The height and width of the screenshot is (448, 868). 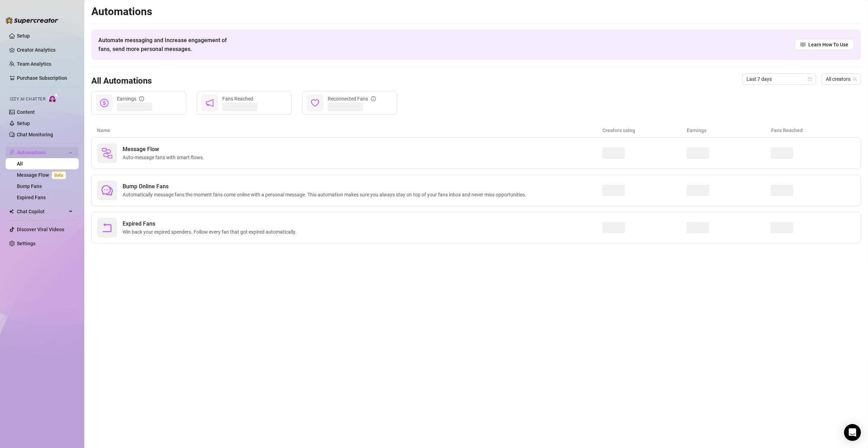 What do you see at coordinates (211, 223) in the screenshot?
I see `span: Expired Fans` at bounding box center [211, 223].